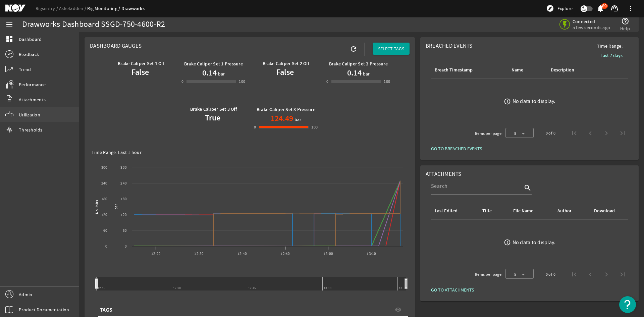  What do you see at coordinates (449, 46) in the screenshot?
I see `span: Breached Events` at bounding box center [449, 46].